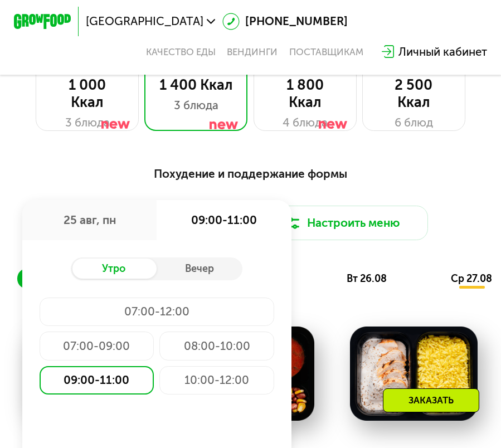 This screenshot has height=448, width=501. I want to click on div: 1 800 Ккал, so click(305, 94).